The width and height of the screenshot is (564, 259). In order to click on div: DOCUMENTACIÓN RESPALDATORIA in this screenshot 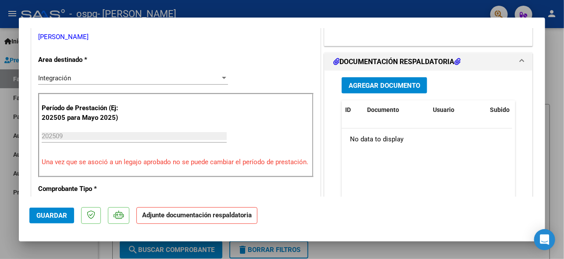, I will do `click(428, 161)`.